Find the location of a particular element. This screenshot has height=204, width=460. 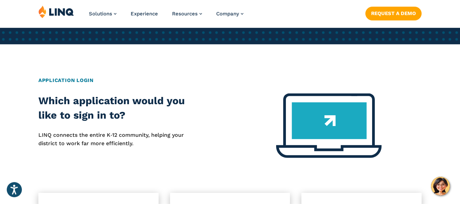

h2: Application Login is located at coordinates (230, 80).